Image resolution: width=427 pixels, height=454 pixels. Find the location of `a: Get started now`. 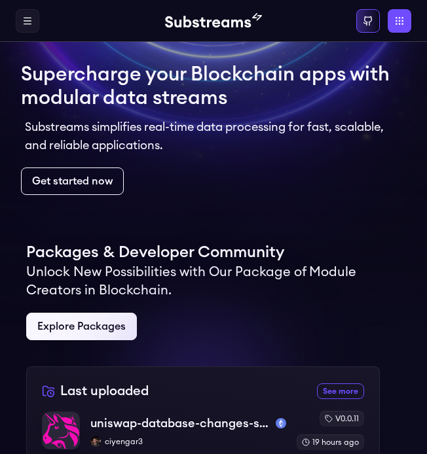

a: Get started now is located at coordinates (72, 181).